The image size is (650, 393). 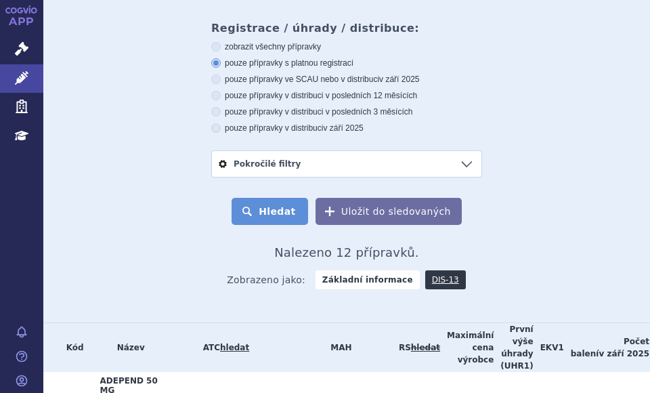 What do you see at coordinates (347, 47) in the screenshot?
I see `label: zobrazit všechny přípravky` at bounding box center [347, 47].